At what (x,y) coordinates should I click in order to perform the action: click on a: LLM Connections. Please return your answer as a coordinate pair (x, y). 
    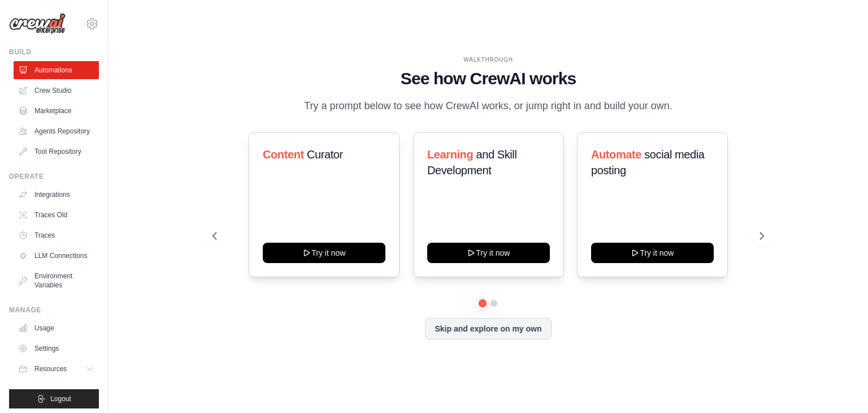
    Looking at the image, I should click on (56, 256).